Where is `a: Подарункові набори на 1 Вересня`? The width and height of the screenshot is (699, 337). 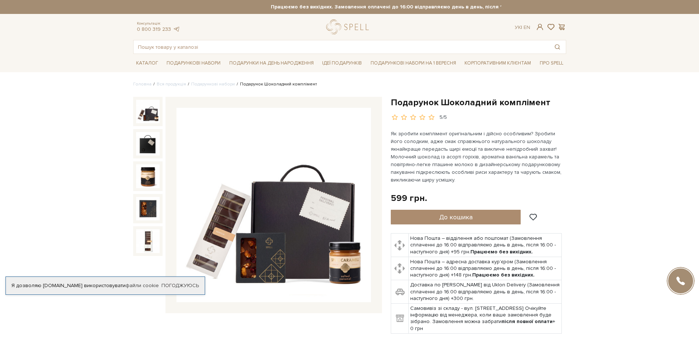
a: Подарункові набори на 1 Вересня is located at coordinates (413, 63).